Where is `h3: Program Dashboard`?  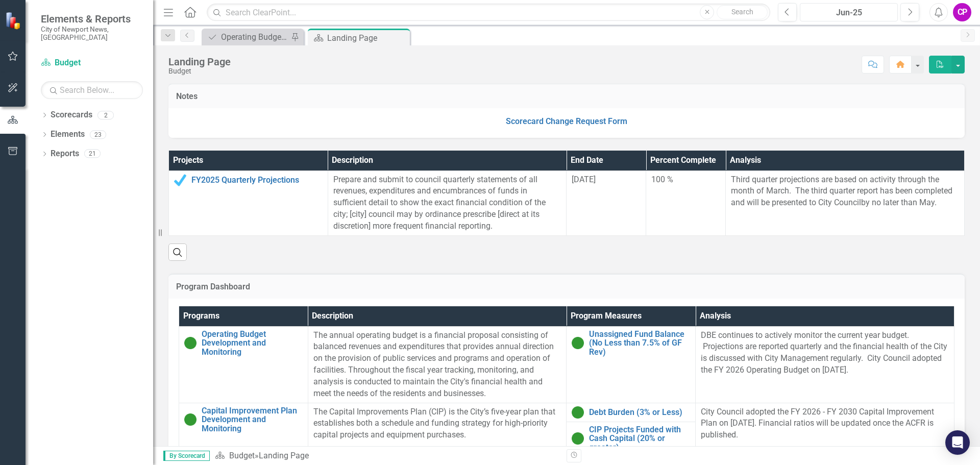 h3: Program Dashboard is located at coordinates (567, 287).